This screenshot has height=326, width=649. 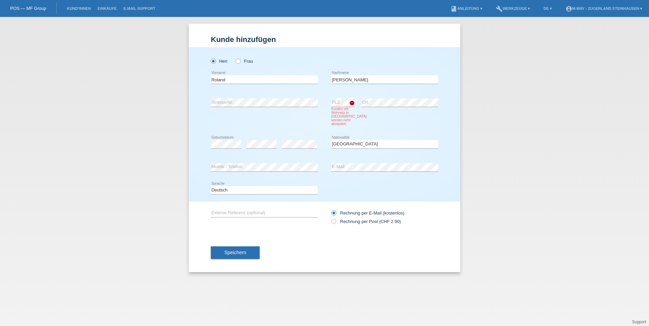 I want to click on a: E-Mail Support, so click(x=139, y=8).